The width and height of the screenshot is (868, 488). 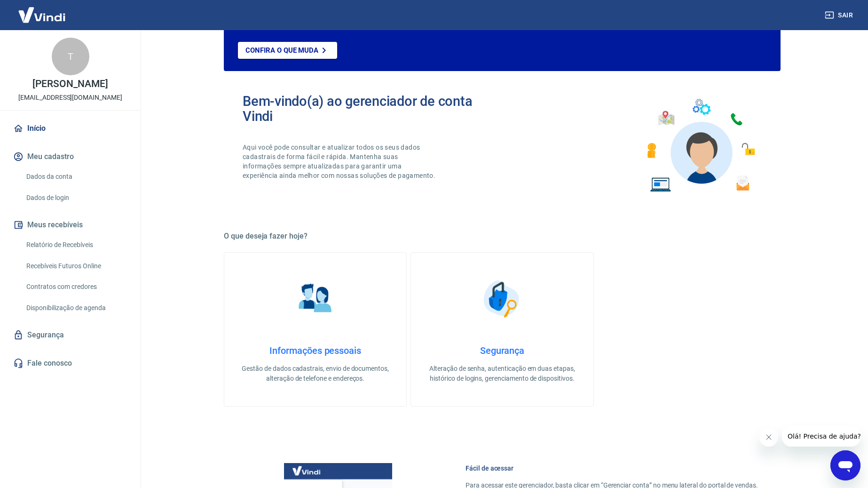 I want to click on p: Alteração de senha, autenticação em duas etapas, histórico de logins, gerenciamento de dispositivos., so click(x=502, y=374).